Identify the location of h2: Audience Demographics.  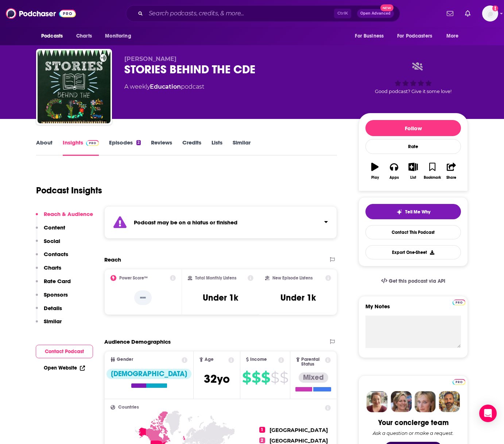
(137, 341).